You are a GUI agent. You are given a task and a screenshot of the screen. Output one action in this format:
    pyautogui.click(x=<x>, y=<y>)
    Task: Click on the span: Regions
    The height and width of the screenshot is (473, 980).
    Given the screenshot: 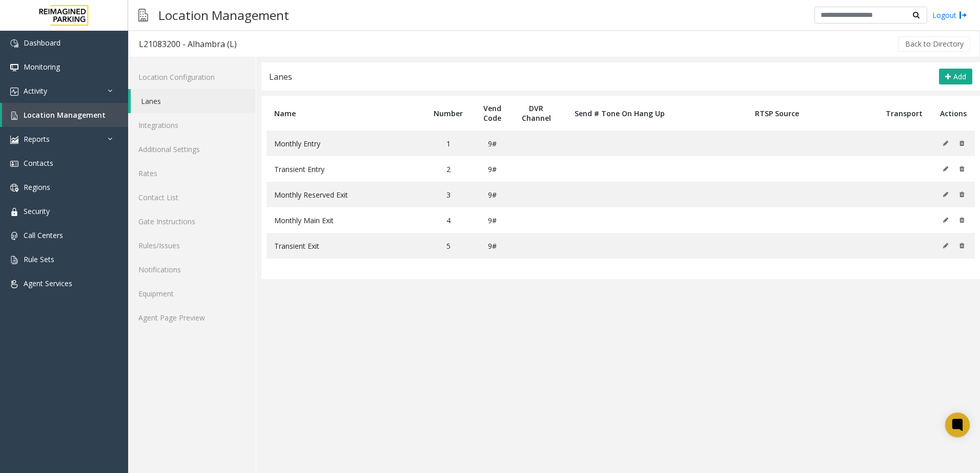 What is the action you would take?
    pyautogui.click(x=37, y=187)
    